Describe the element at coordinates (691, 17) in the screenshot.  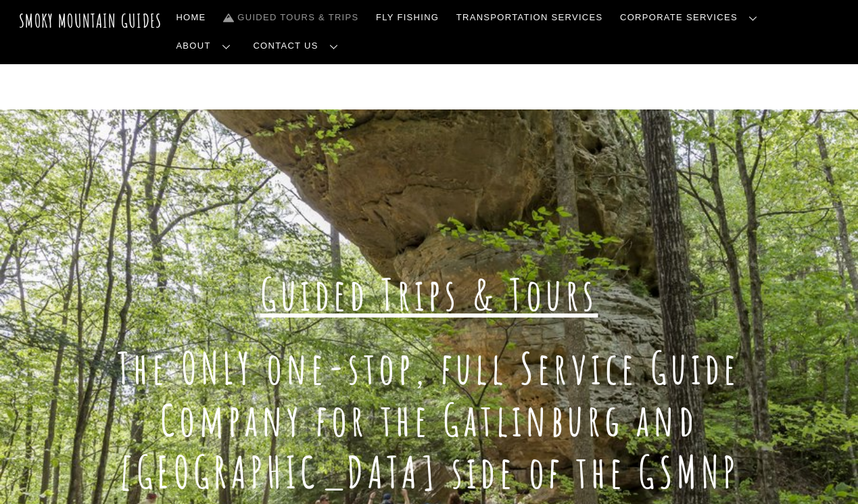
I see `a: Corporate Services` at that location.